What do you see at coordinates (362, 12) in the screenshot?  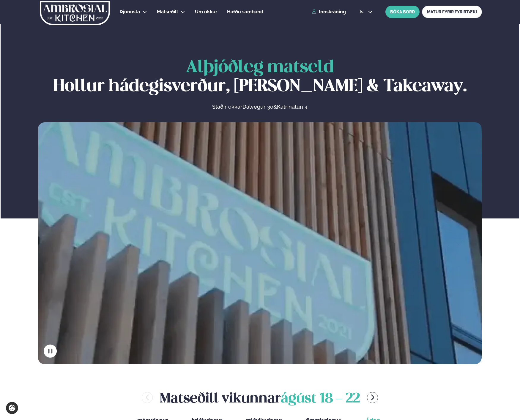 I see `span: is` at bounding box center [362, 12].